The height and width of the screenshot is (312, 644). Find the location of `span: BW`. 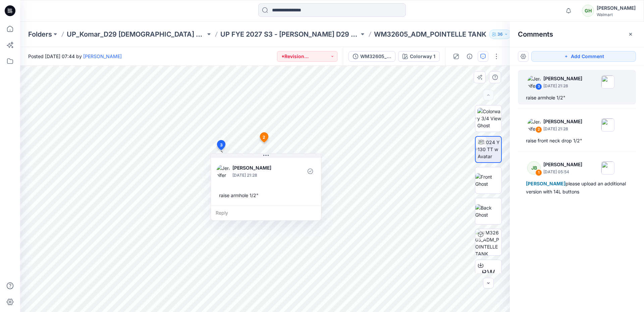

span: BW is located at coordinates (488, 273).